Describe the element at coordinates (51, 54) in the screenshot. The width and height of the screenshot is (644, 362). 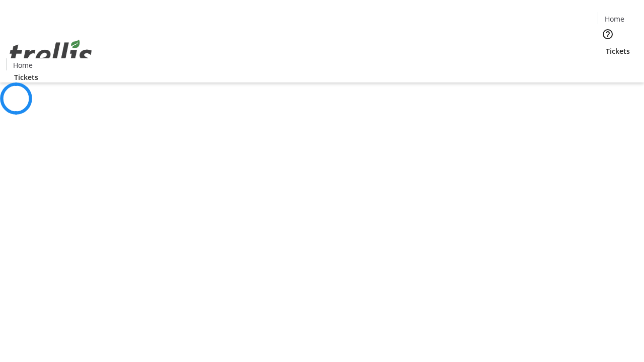
I see `img: Orient E2E Organization fs8foMX7hG's Logo` at that location.